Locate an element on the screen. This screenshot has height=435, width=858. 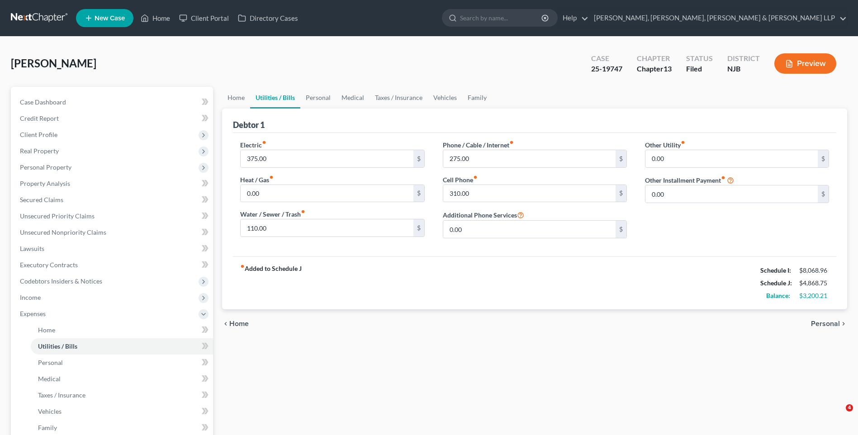
a: Secured Claims is located at coordinates (113, 200).